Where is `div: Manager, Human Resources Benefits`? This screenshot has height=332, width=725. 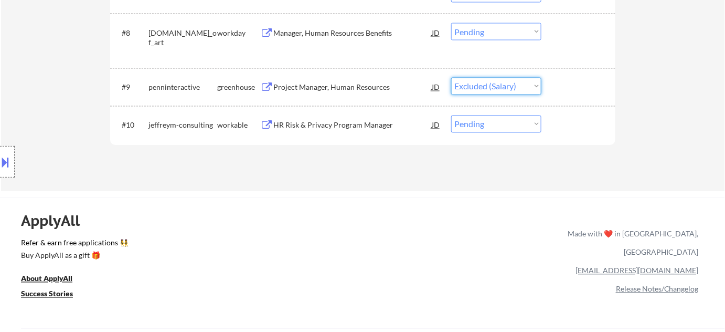
div: Manager, Human Resources Benefits is located at coordinates (353, 33).